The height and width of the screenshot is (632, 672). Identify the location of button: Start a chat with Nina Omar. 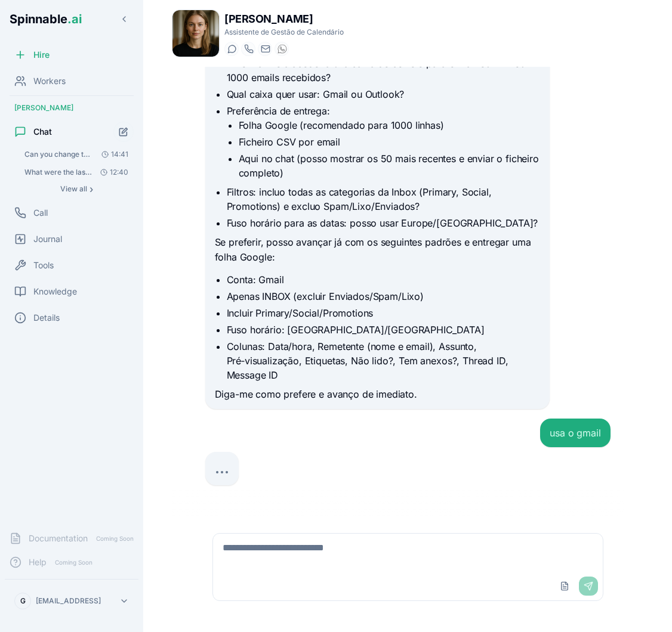
(232, 49).